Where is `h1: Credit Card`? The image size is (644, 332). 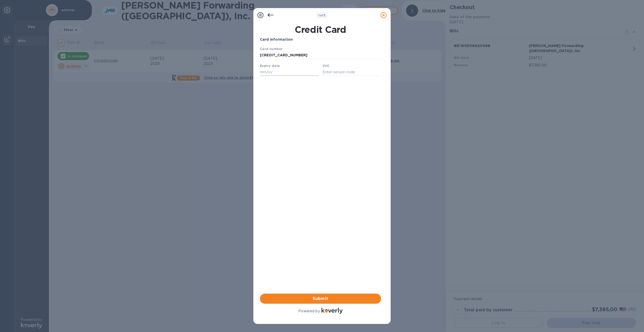 h1: Credit Card is located at coordinates (321, 29).